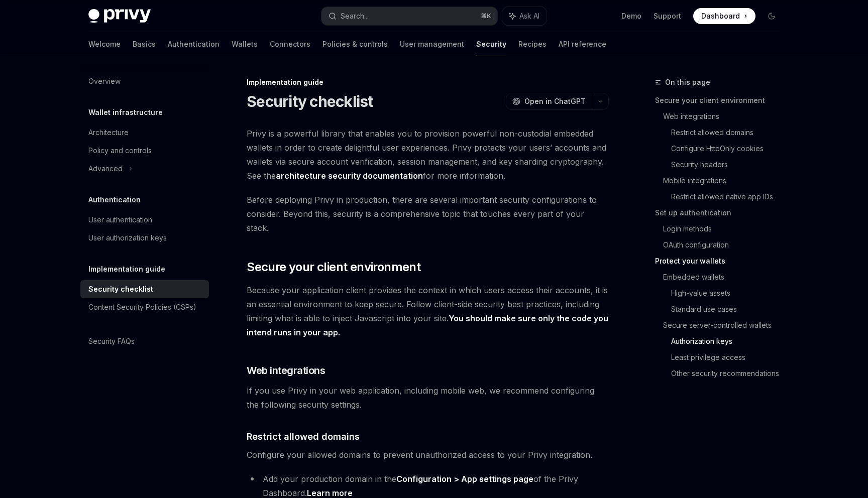 This screenshot has height=498, width=868. Describe the element at coordinates (555, 102) in the screenshot. I see `span: Open in ChatGPT` at that location.